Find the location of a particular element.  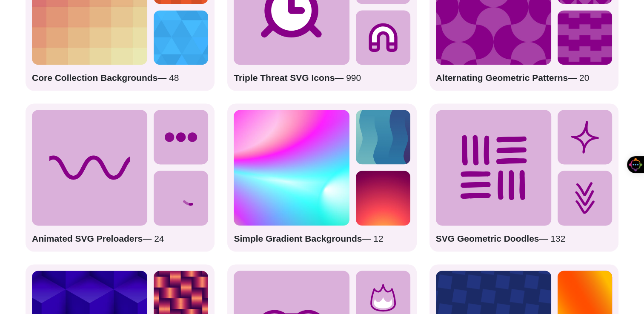

p: — 24 is located at coordinates (120, 239).